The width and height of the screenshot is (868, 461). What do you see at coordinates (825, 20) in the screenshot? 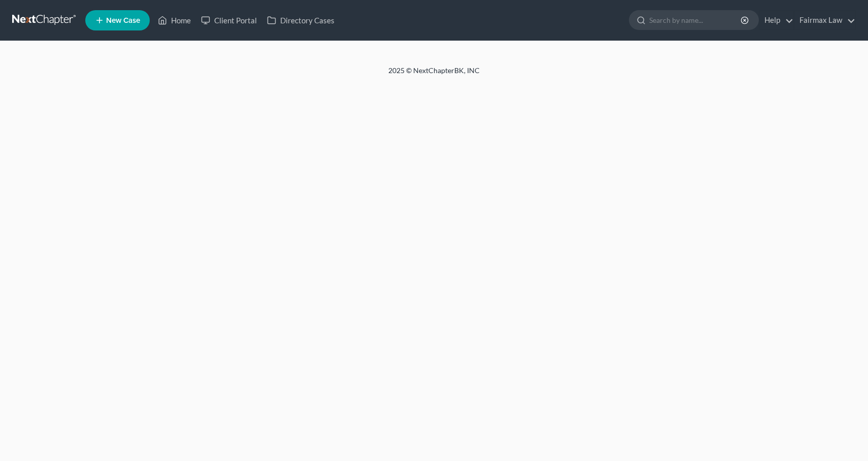
I see `a: Fairmax Law` at bounding box center [825, 20].